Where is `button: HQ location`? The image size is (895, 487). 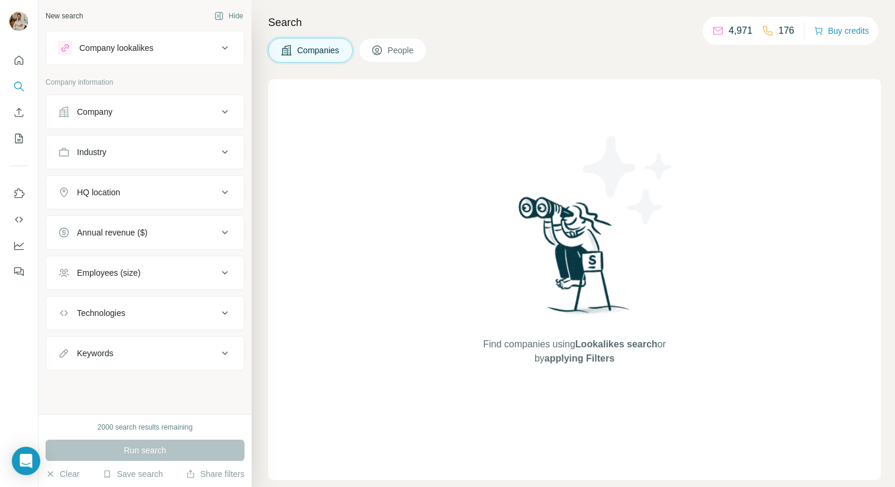
button: HQ location is located at coordinates (145, 192).